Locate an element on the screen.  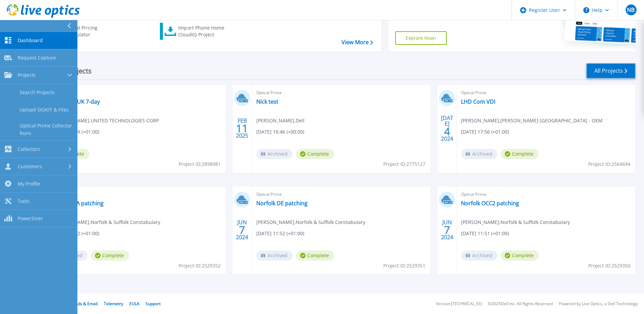
a: Norfolk DE patching is located at coordinates (282, 204).